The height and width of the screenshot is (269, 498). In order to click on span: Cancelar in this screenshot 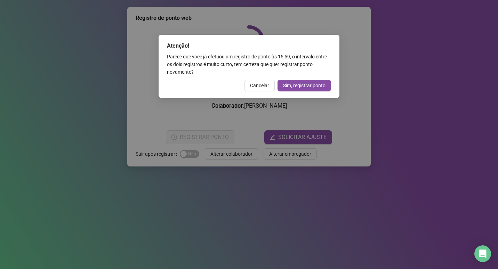, I will do `click(259, 86)`.